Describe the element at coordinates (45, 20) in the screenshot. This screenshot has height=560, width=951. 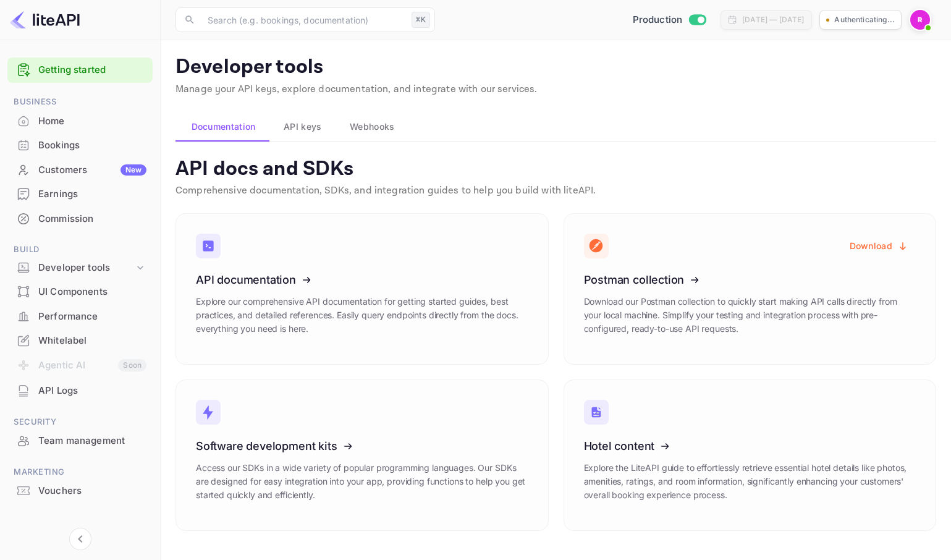
I see `img: LiteAPI logo` at that location.